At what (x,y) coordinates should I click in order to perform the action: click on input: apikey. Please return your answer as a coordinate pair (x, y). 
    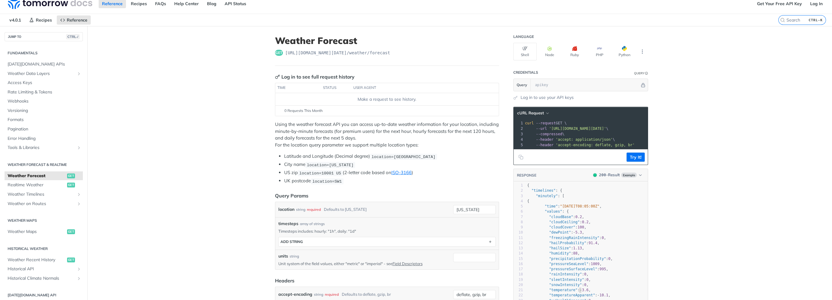
    Looking at the image, I should click on (586, 85).